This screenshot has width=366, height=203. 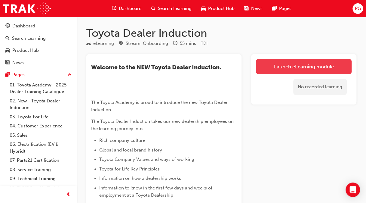 I want to click on span: PG, so click(x=358, y=8).